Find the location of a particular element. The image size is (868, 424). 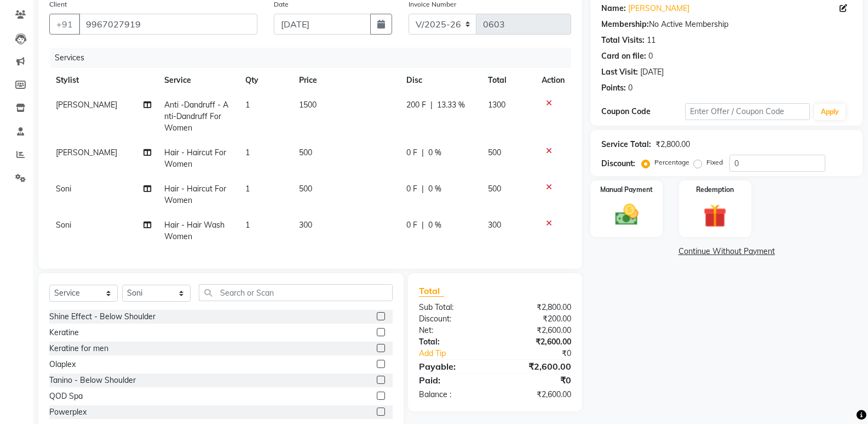

th: Service is located at coordinates (198, 80).